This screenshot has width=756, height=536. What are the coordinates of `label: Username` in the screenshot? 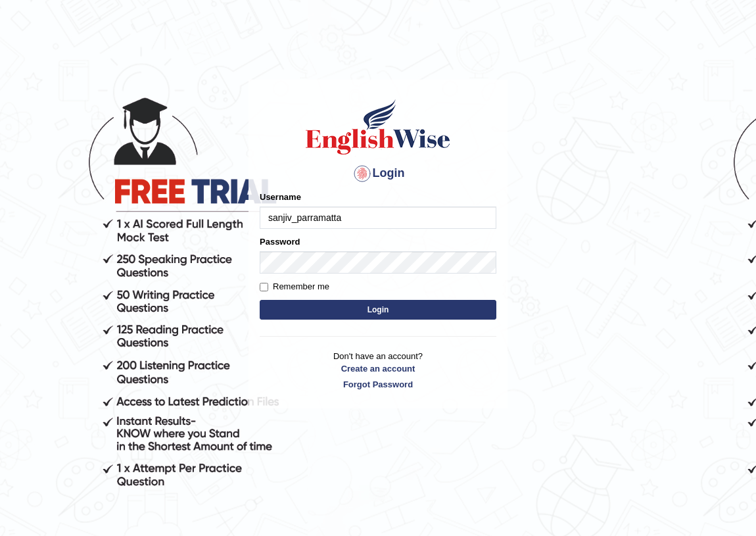 It's located at (280, 197).